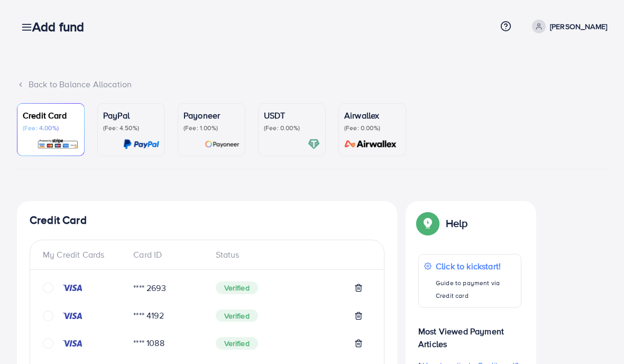 The width and height of the screenshot is (624, 364). What do you see at coordinates (476, 266) in the screenshot?
I see `p: Click to kickstart!` at bounding box center [476, 266].